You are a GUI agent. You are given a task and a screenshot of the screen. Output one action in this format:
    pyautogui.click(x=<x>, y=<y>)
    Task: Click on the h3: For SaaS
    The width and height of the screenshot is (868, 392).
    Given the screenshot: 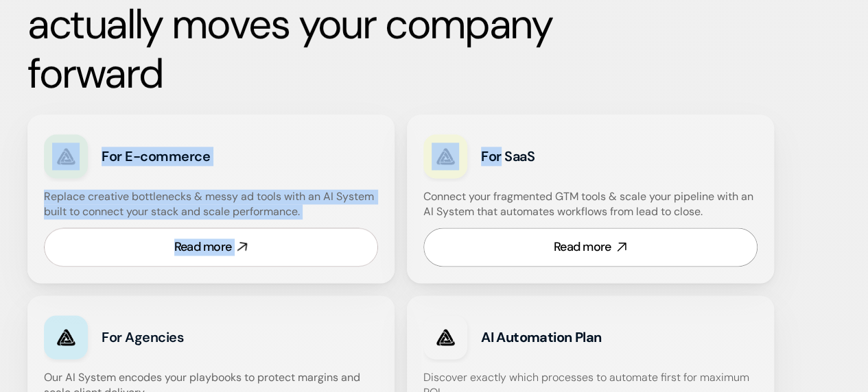 What is the action you would take?
    pyautogui.click(x=574, y=156)
    